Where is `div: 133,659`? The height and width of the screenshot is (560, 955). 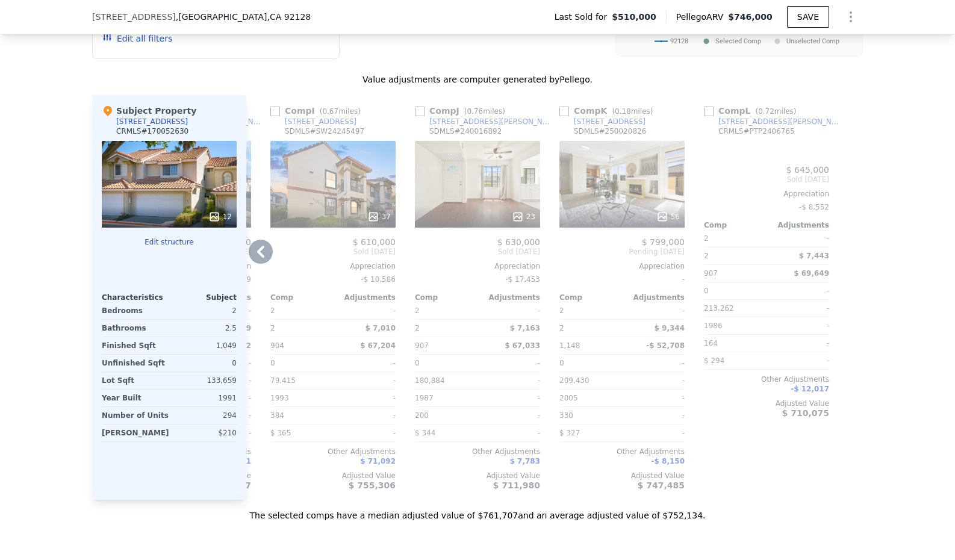
div: 133,659 is located at coordinates (204, 381).